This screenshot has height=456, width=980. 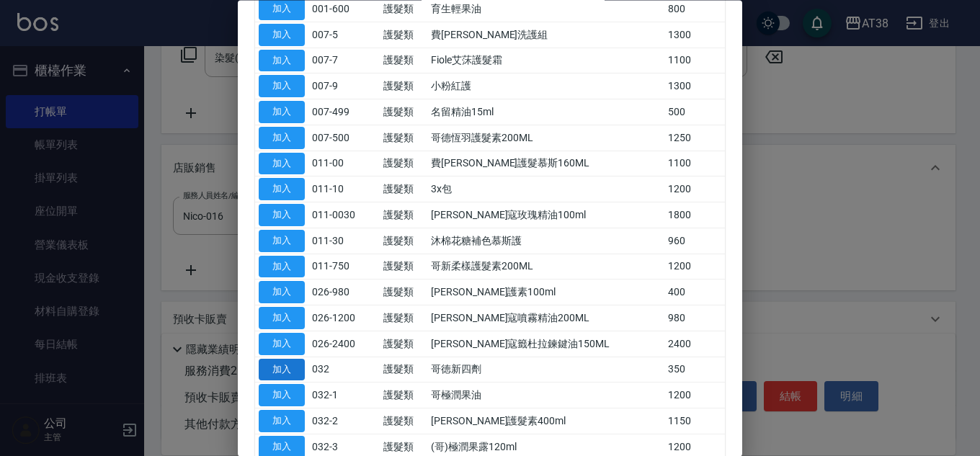 I want to click on td: 1150, so click(x=695, y=422).